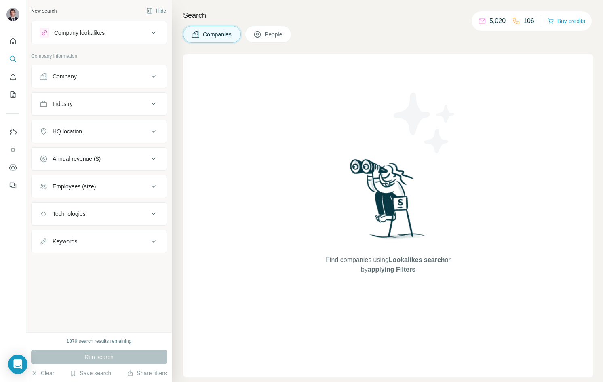  I want to click on button: Annual revenue ($), so click(99, 159).